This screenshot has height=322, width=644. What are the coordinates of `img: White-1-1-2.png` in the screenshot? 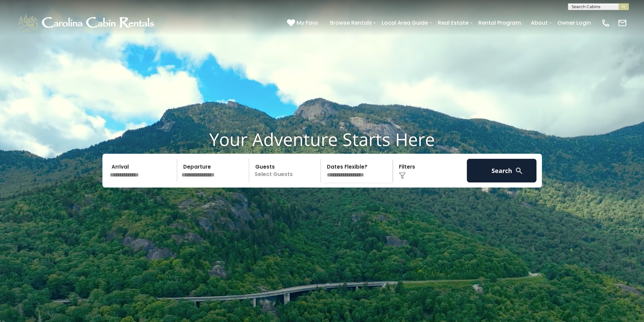 It's located at (87, 23).